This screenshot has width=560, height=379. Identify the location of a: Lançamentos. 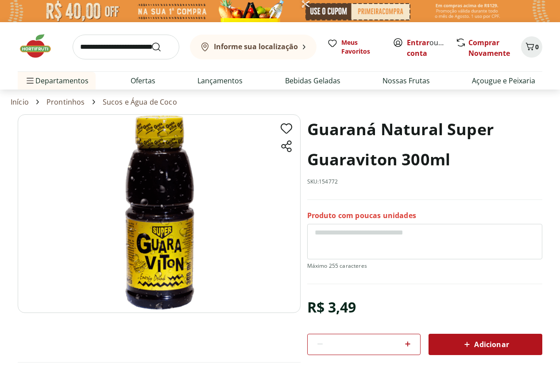
(220, 81).